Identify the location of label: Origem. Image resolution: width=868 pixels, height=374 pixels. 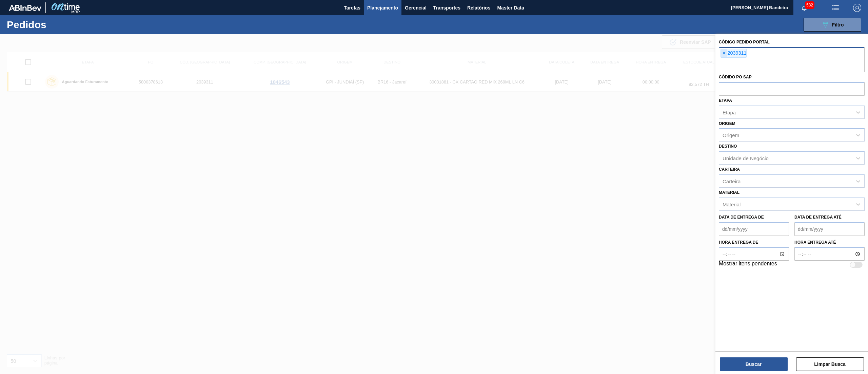
(727, 123).